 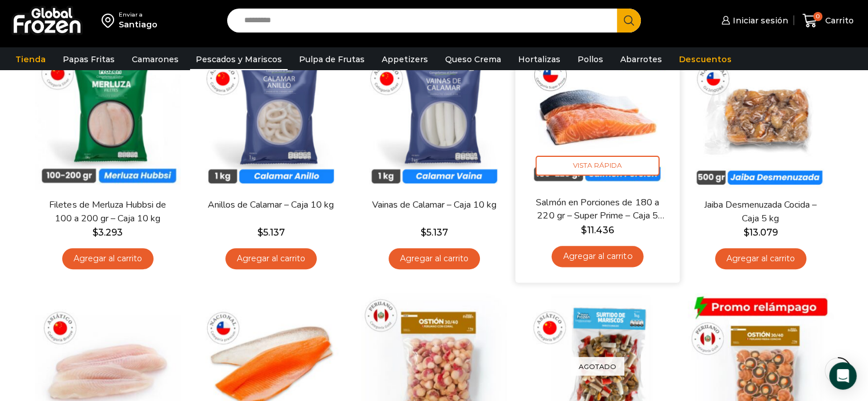 What do you see at coordinates (138, 25) in the screenshot?
I see `div: Santiago` at bounding box center [138, 25].